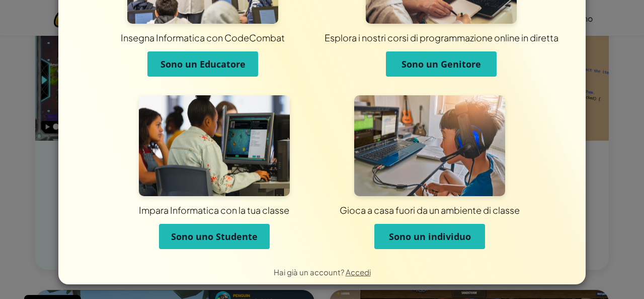 This screenshot has width=644, height=299. I want to click on button: Sono un Educatore, so click(203, 64).